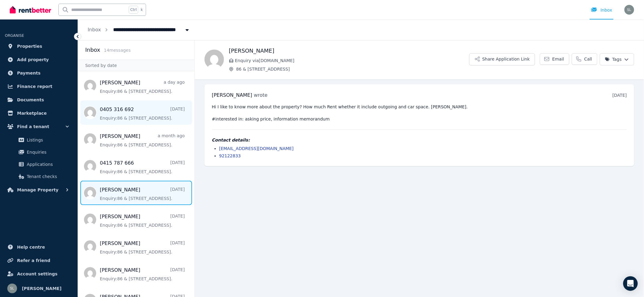 The width and height of the screenshot is (644, 297). What do you see at coordinates (39, 100) in the screenshot?
I see `a: Documents` at bounding box center [39, 100].